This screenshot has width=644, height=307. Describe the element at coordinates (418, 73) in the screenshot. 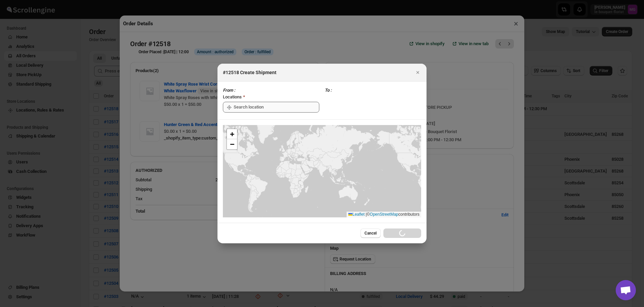

I see `button: Close` at that location.